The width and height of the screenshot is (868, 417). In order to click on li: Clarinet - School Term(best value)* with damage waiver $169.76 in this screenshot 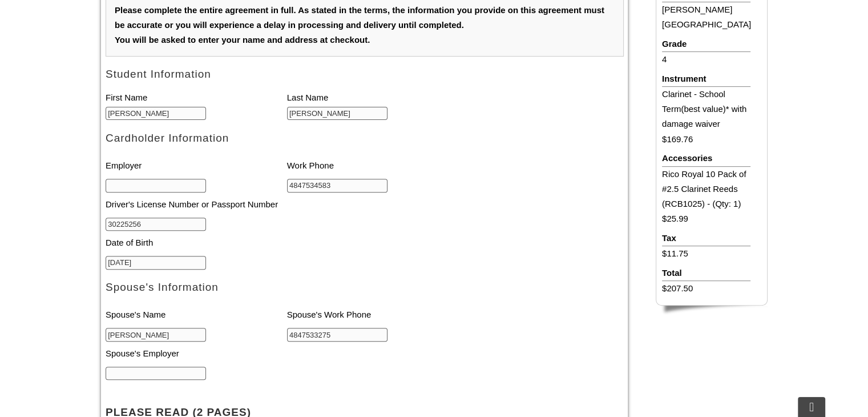, I will do `click(706, 116)`.